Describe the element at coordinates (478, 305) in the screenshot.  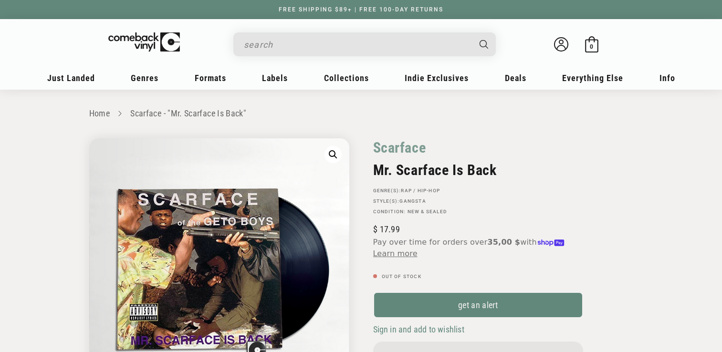
I see `a: get an alert` at that location.